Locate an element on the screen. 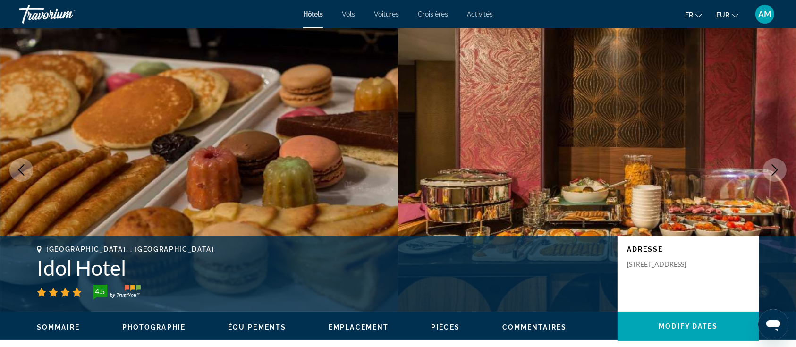  span: Commentaires is located at coordinates (535, 327).